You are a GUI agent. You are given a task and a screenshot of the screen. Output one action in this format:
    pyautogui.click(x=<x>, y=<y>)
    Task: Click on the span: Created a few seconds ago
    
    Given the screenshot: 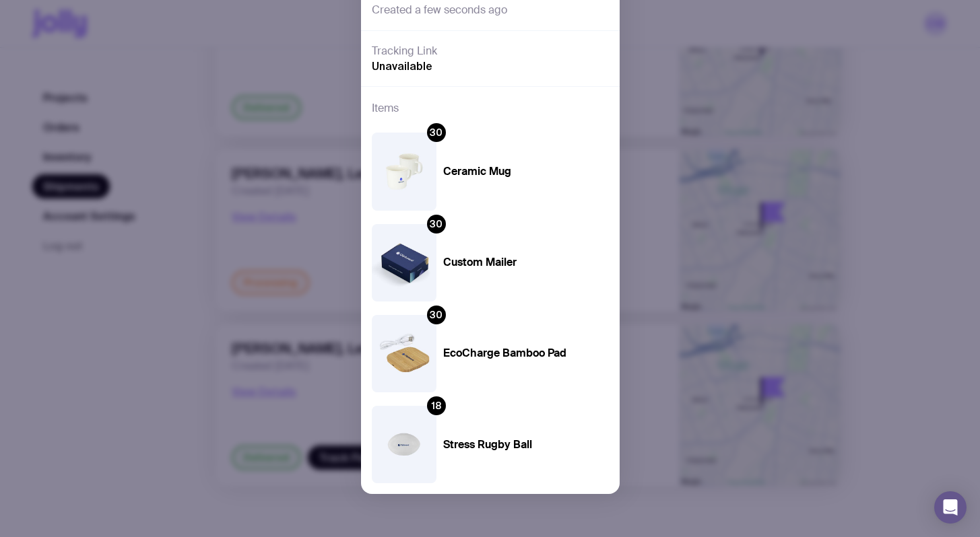 What is the action you would take?
    pyautogui.click(x=439, y=10)
    